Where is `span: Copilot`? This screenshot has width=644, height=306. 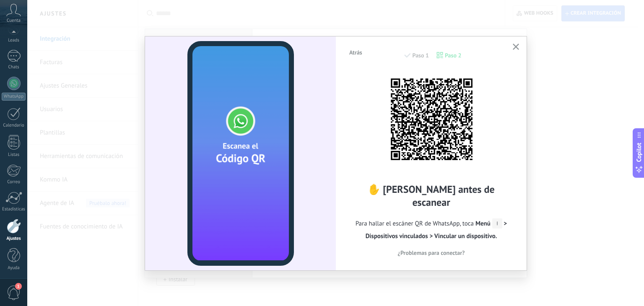
span: Copilot is located at coordinates (639, 153).